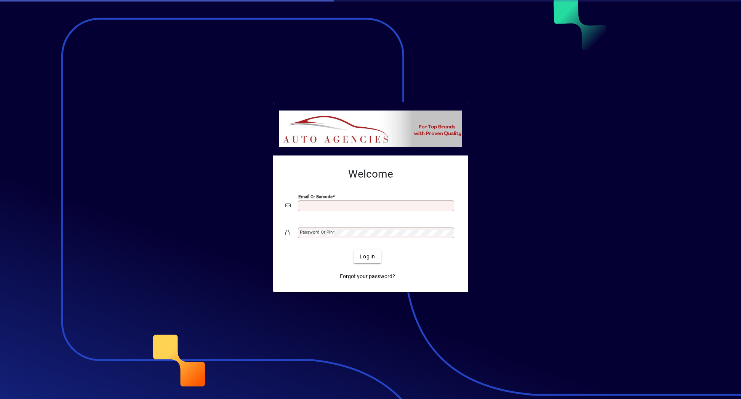 The width and height of the screenshot is (741, 399). Describe the element at coordinates (367, 276) in the screenshot. I see `span: Forgot your password?` at that location.